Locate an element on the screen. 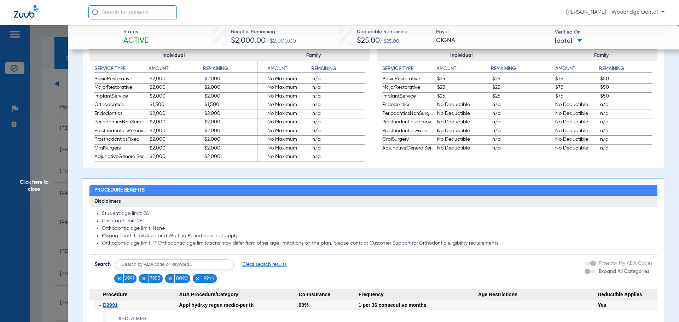  span: Verified On is located at coordinates (611, 32).